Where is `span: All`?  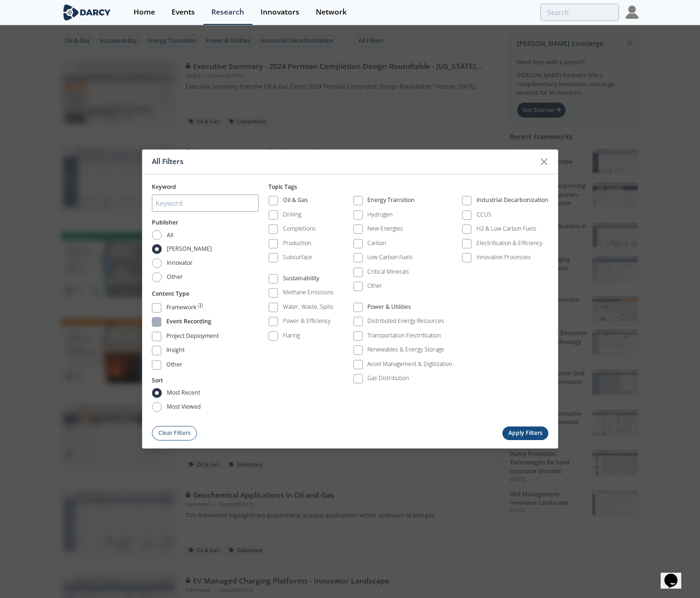
span: All is located at coordinates (170, 235).